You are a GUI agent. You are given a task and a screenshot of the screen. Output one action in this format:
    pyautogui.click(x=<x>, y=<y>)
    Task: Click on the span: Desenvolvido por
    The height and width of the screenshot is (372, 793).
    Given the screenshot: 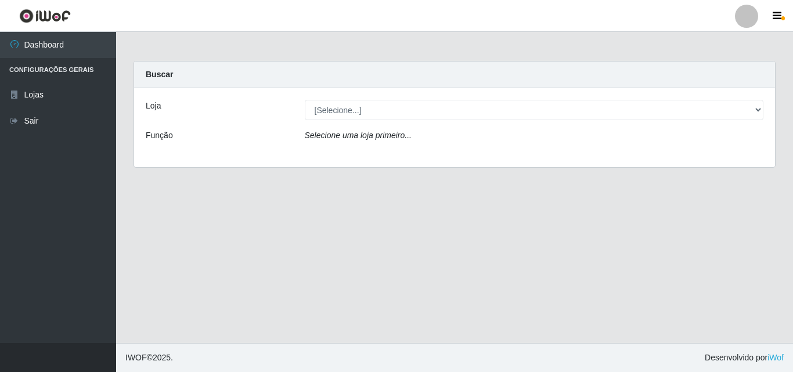 What is the action you would take?
    pyautogui.click(x=744, y=358)
    